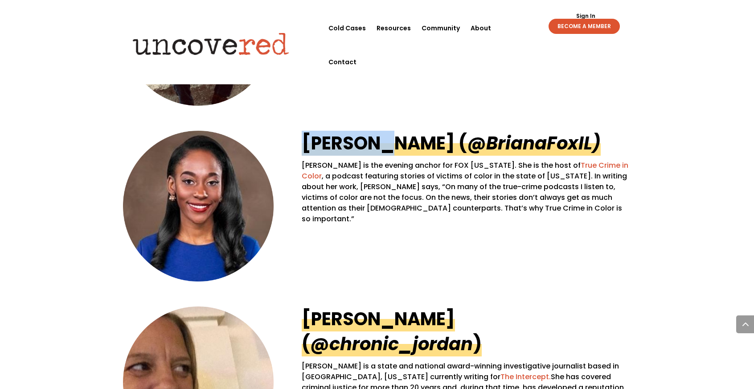 The image size is (754, 389). I want to click on a: Resources, so click(393, 28).